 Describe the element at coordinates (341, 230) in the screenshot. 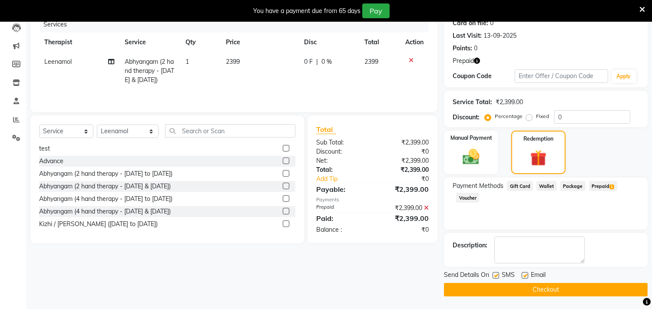

I see `div: Balance :` at that location.